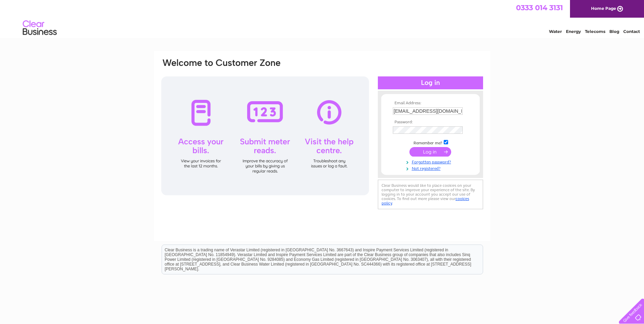 This screenshot has height=324, width=644. I want to click on a: Contact, so click(632, 31).